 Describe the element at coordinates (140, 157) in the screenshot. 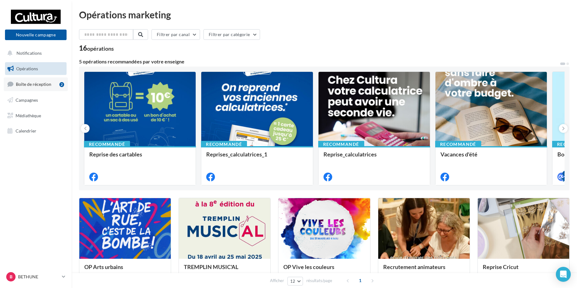

I see `div: Reprise des cartables` at that location.